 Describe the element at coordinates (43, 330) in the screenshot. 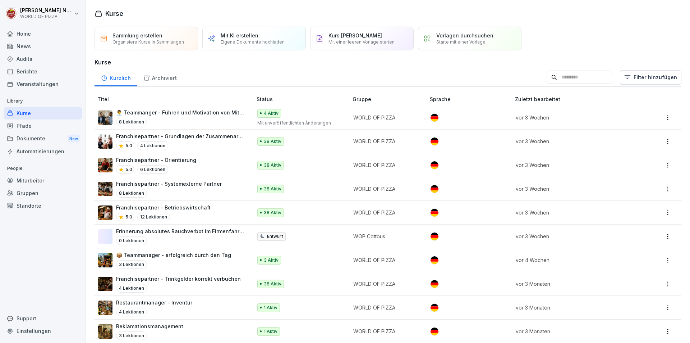

I see `a: Einstellungen` at that location.